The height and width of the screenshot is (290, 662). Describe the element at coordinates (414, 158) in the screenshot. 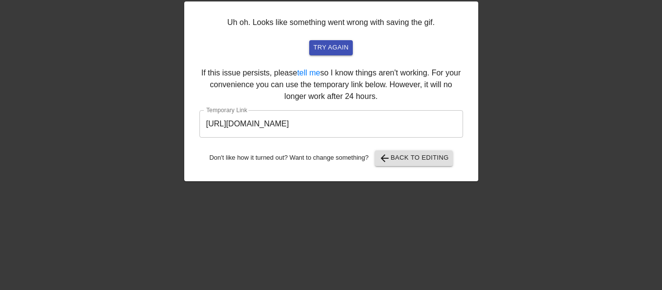

I see `button: Back to Editing` at that location.